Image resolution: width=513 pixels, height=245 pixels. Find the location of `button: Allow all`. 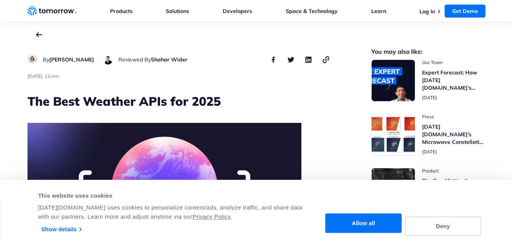

button: Allow all is located at coordinates (363, 223).